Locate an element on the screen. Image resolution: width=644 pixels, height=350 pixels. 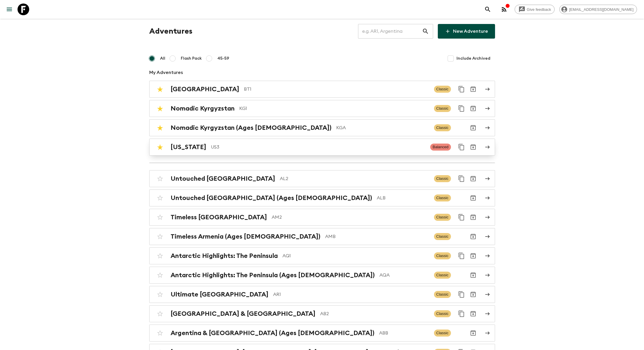
p: AQA is located at coordinates (404, 275).